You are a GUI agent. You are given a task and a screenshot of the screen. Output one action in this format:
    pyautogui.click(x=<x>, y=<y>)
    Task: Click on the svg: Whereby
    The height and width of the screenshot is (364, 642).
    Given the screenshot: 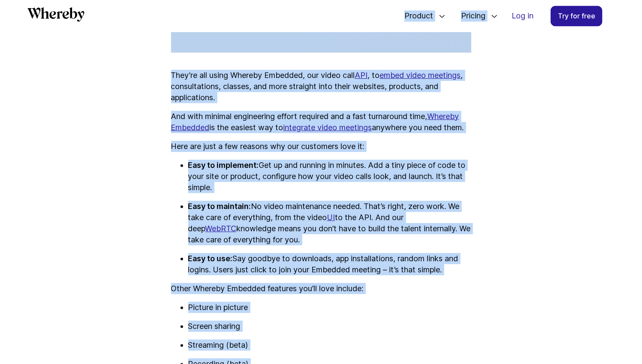 What is the action you would take?
    pyautogui.click(x=56, y=14)
    